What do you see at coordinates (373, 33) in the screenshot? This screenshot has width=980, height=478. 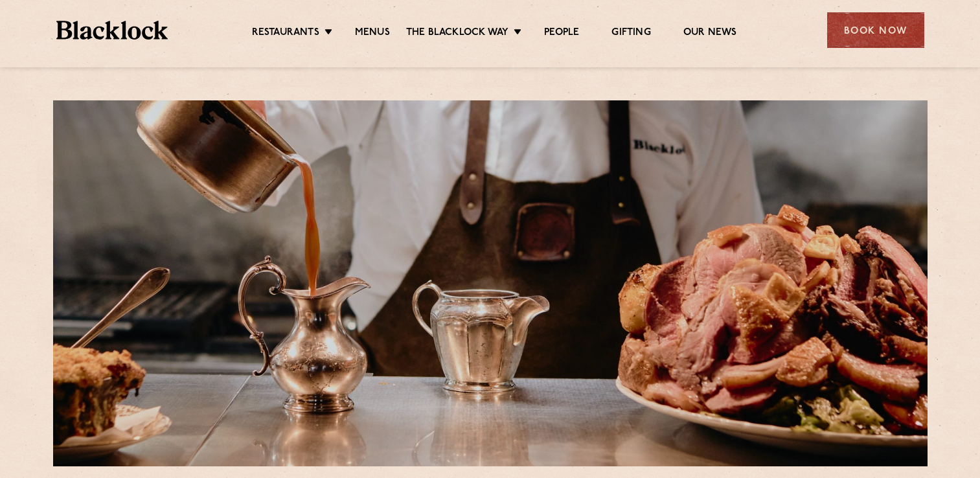 I see `a: Menus` at bounding box center [373, 33].